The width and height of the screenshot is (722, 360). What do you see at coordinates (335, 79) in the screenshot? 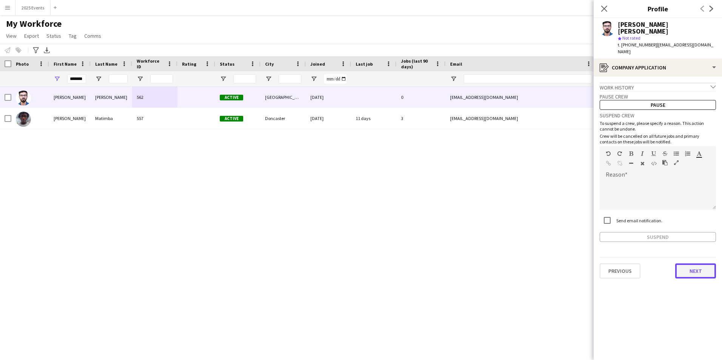
I see `input: Joined Filter Input` at bounding box center [335, 79].